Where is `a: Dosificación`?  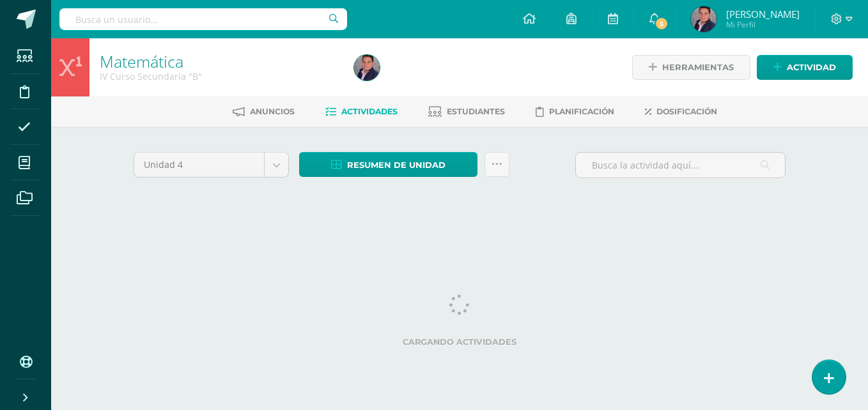 a: Dosificación is located at coordinates (681, 112).